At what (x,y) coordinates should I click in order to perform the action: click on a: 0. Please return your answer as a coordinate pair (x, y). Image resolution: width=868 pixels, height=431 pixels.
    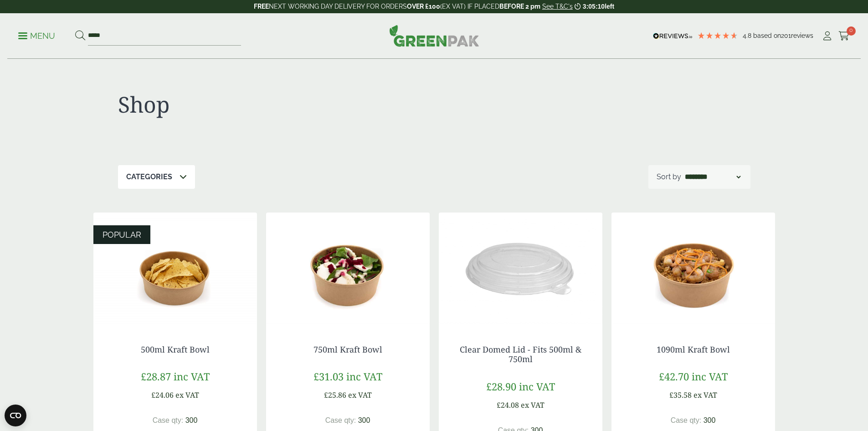
    Looking at the image, I should click on (844, 36).